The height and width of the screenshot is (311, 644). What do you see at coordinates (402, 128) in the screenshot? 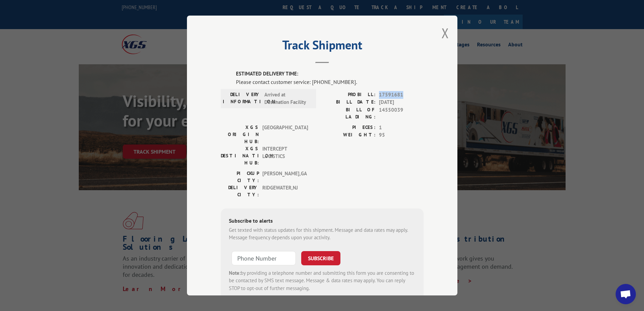
I see `span: 1` at bounding box center [402, 128].